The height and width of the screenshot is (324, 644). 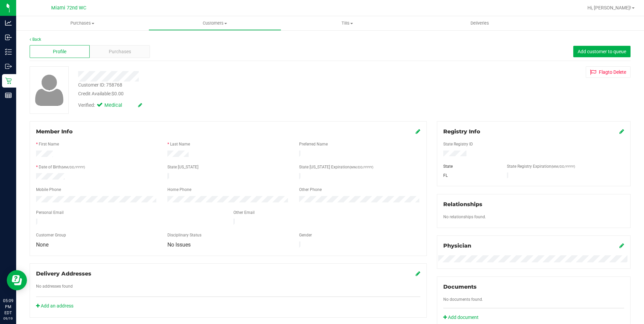 What do you see at coordinates (244, 213) in the screenshot?
I see `label: Other Email` at bounding box center [244, 213].